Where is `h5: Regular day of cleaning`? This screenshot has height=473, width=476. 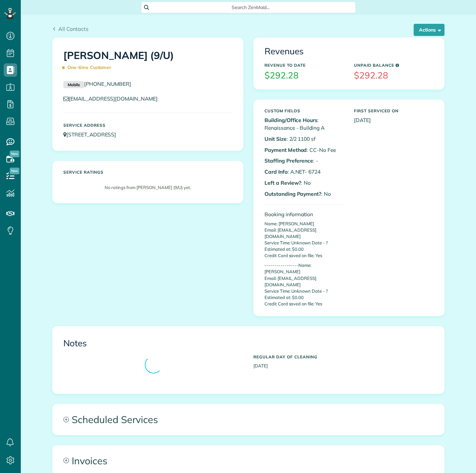 h5: Regular day of cleaning is located at coordinates (344, 357).